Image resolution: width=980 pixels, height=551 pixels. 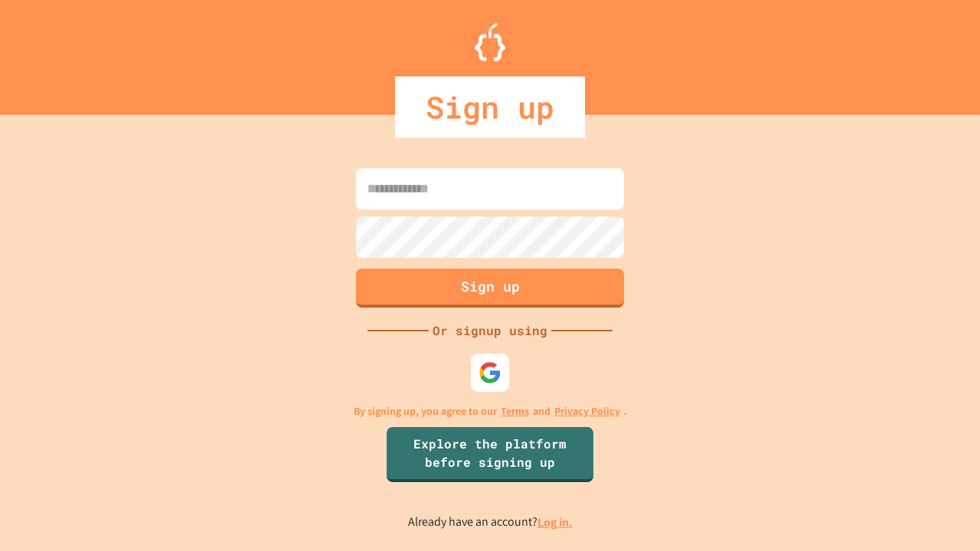 What do you see at coordinates (490, 331) in the screenshot?
I see `div: Or signup using` at bounding box center [490, 331].